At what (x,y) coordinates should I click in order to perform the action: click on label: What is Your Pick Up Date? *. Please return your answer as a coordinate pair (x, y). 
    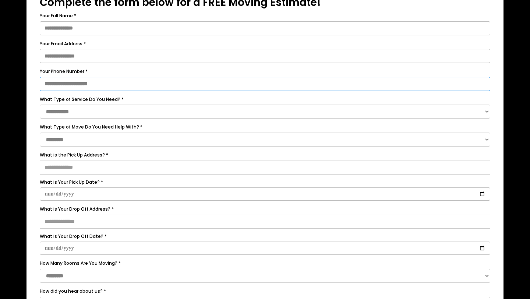
    Looking at the image, I should click on (265, 182).